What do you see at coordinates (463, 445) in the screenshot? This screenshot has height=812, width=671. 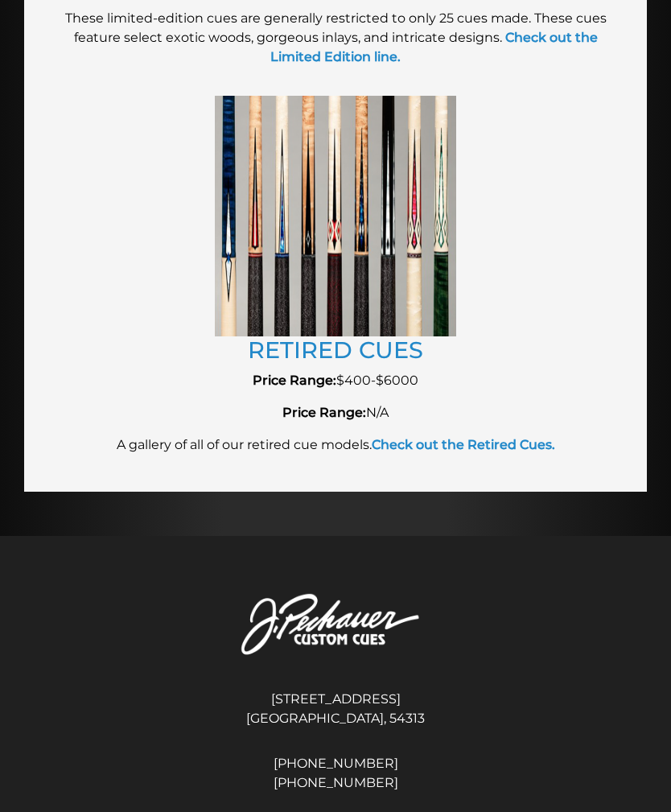 I see `a: Check out the Retired Cues.` at bounding box center [463, 445].